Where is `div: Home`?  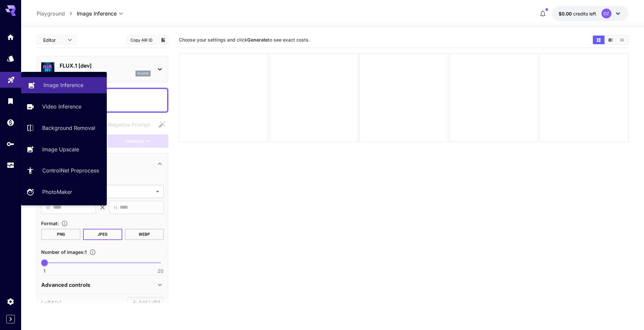
div: Home is located at coordinates (10, 37).